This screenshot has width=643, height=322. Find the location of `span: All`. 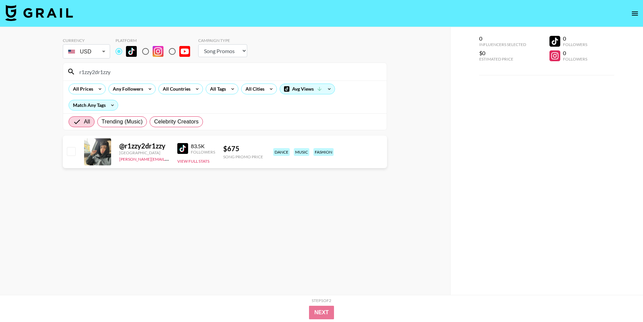

span: All is located at coordinates (87, 122).